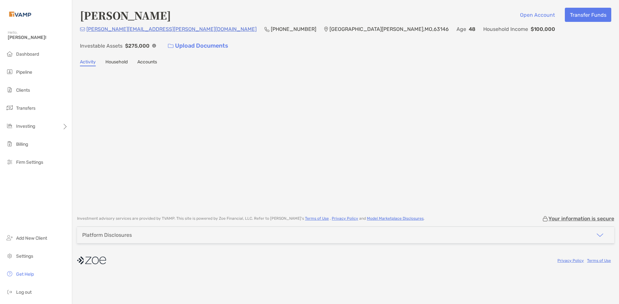  What do you see at coordinates (24, 256) in the screenshot?
I see `span: Settings` at bounding box center [24, 256].